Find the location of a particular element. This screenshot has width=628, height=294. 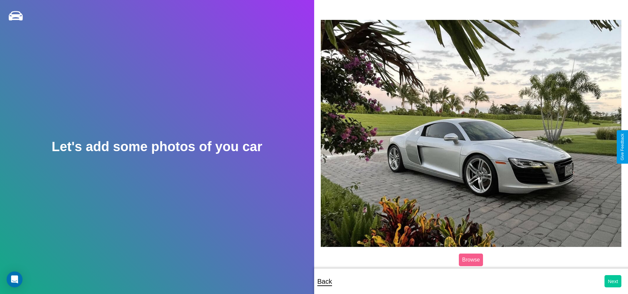

div: Give Feedback is located at coordinates (623, 147).